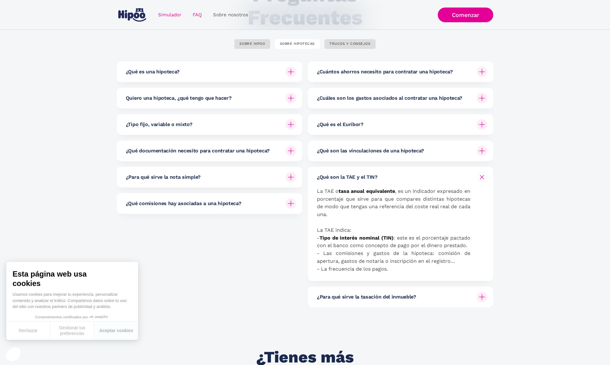 The height and width of the screenshot is (365, 610). I want to click on h6: ¿Qué es el Euríbor?, so click(340, 125).